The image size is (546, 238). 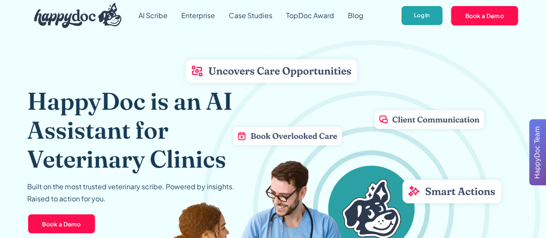 I want to click on p: Built on the most trusted veterinary scribe. Powered by insights. Raised to action for you., so click(x=131, y=193).